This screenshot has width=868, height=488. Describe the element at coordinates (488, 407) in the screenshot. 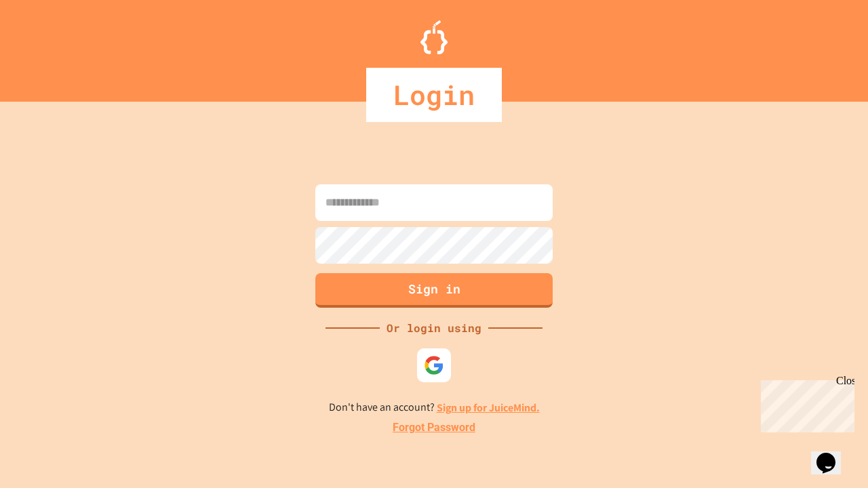

I see `a: Sign up for JuiceMind.` at that location.